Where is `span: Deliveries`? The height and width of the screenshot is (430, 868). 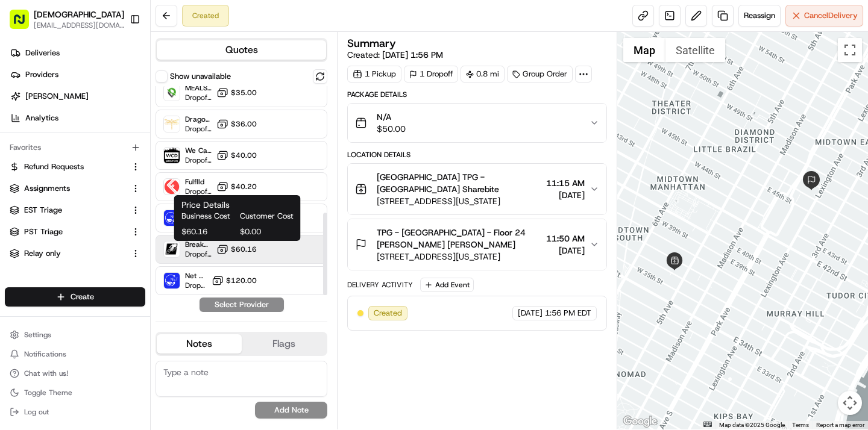
span: Deliveries is located at coordinates (42, 53).